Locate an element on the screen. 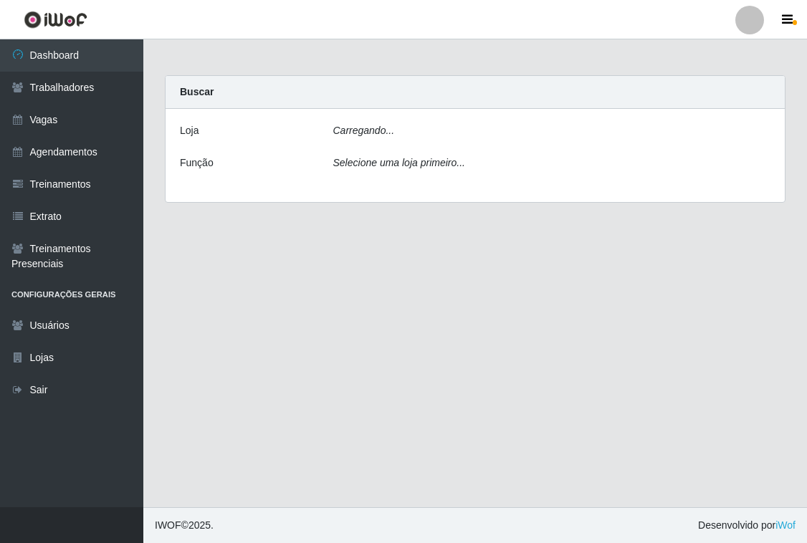  strong: Buscar is located at coordinates (196, 92).